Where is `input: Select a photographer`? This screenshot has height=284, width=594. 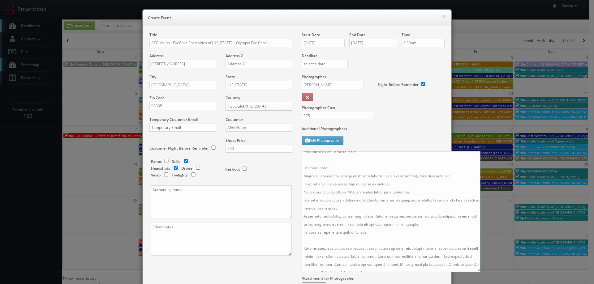 input: Select a photographer is located at coordinates (332, 85).